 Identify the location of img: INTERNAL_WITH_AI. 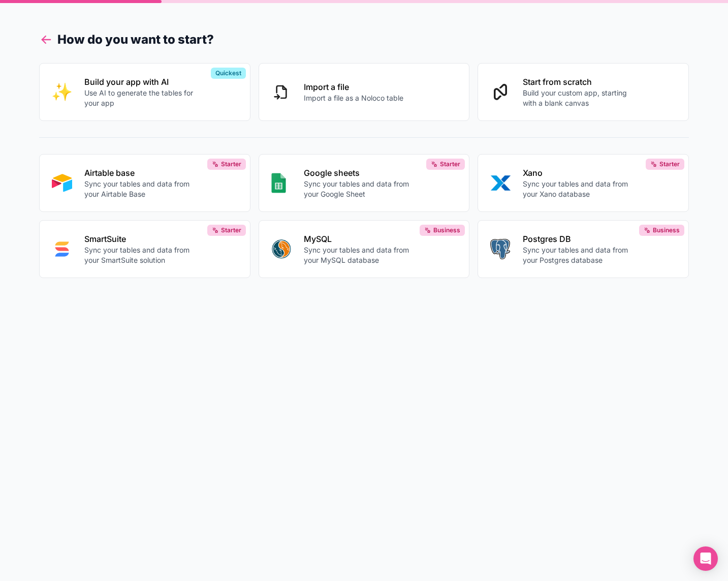
(62, 92).